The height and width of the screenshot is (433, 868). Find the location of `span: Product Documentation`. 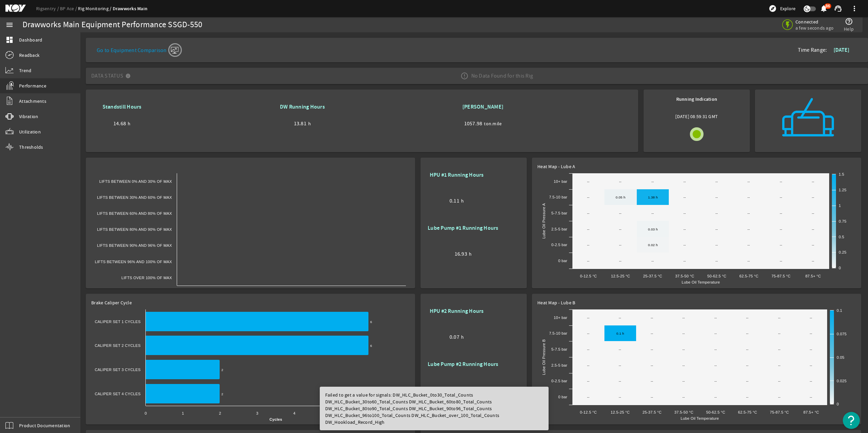

span: Product Documentation is located at coordinates (45, 425).